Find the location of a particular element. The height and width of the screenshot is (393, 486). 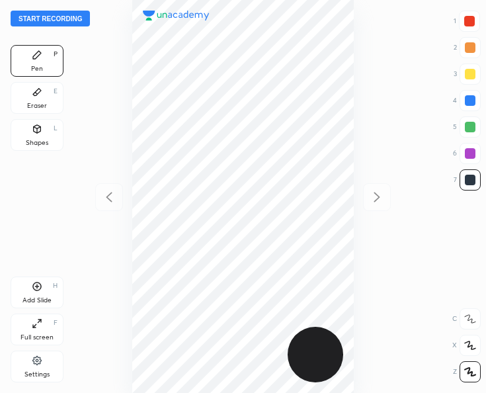

div: 7 is located at coordinates (467, 180).